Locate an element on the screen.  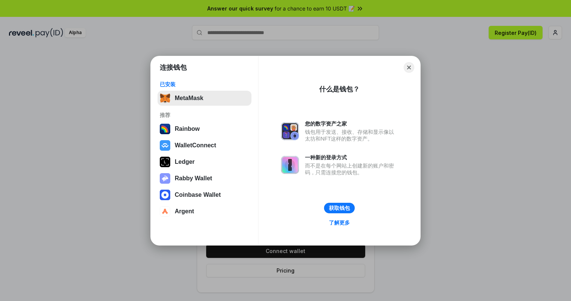
button: Close is located at coordinates (409, 67).